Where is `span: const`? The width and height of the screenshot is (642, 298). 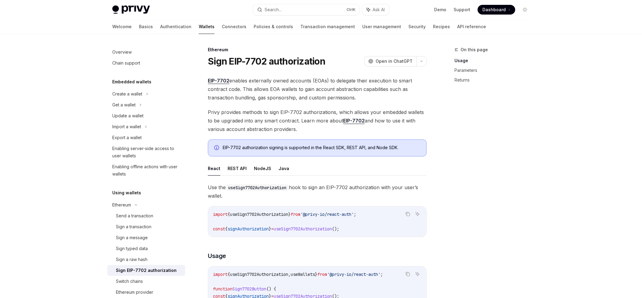 span: const is located at coordinates (219, 229).